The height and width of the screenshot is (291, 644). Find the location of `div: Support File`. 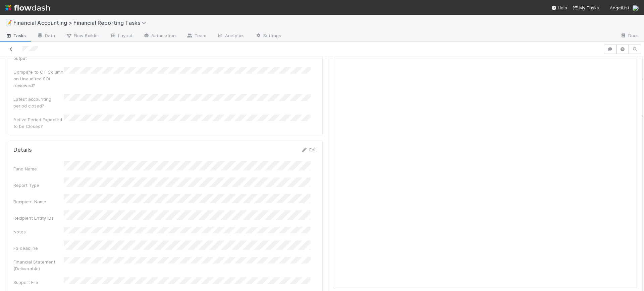

div: Support File is located at coordinates (38, 282).